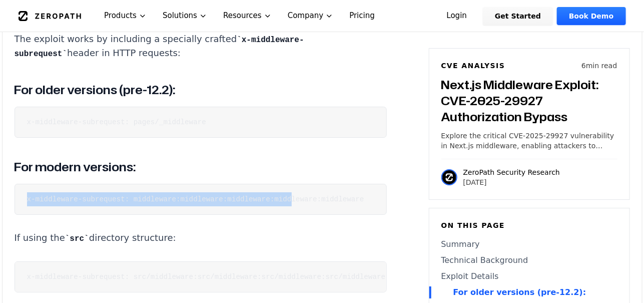 Image resolution: width=644 pixels, height=303 pixels. What do you see at coordinates (474, 66) in the screenshot?
I see `h6: CVE Analysis` at bounding box center [474, 66].